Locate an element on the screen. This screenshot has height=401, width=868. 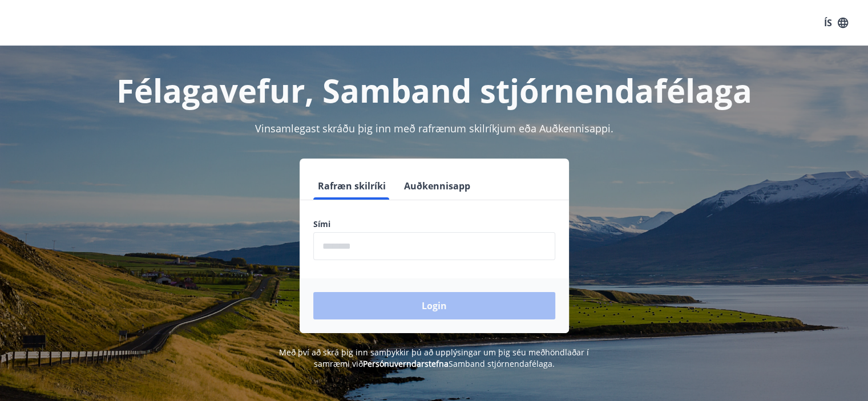
span: Vinsamlegast skráðu þig inn með rafrænum skilríkjum eða Auðkennisappi. is located at coordinates (434, 128).